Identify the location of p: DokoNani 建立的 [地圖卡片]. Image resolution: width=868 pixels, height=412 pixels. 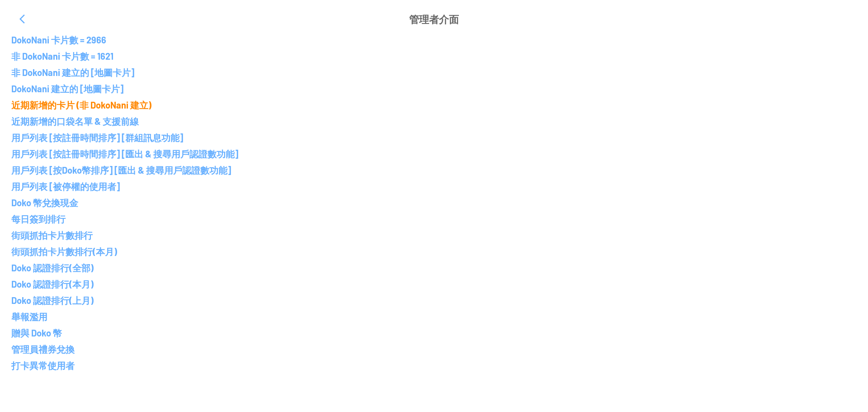
(434, 89).